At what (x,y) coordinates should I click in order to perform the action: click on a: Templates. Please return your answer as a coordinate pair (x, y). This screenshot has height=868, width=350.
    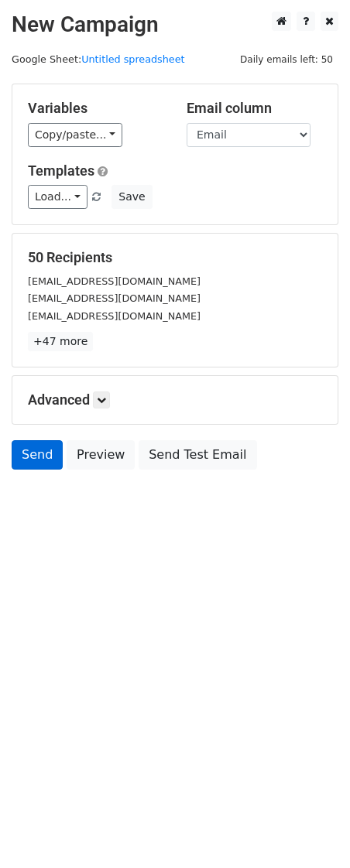
    Looking at the image, I should click on (61, 170).